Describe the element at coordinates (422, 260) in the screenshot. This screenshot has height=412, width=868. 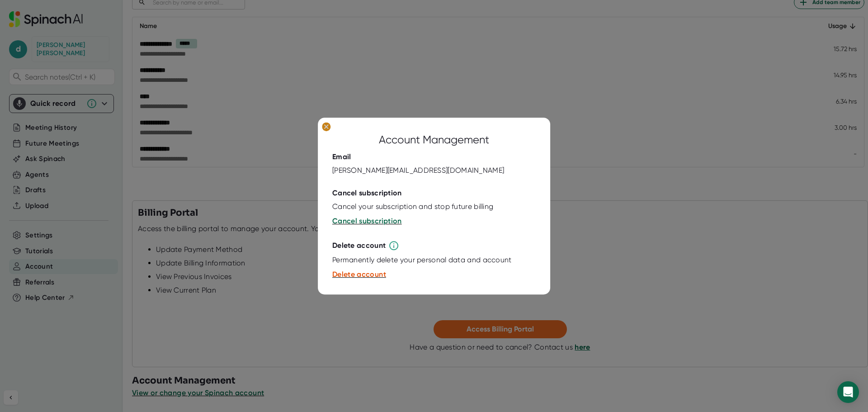
I see `div: Permanently delete your personal data and account` at that location.